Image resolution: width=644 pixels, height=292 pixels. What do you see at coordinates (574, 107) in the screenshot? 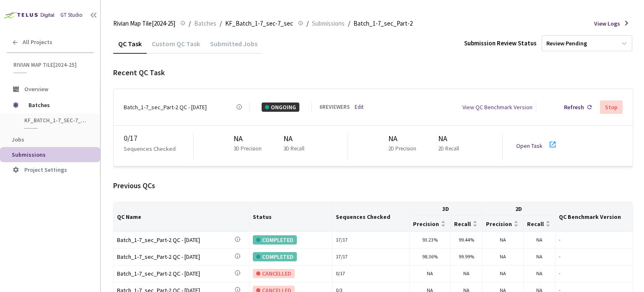
I see `div: Refresh` at bounding box center [574, 107].